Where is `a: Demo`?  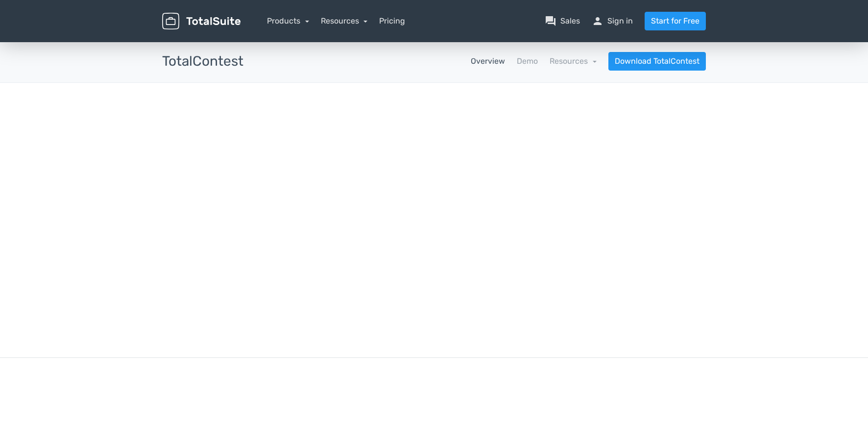 a: Demo is located at coordinates (527, 61).